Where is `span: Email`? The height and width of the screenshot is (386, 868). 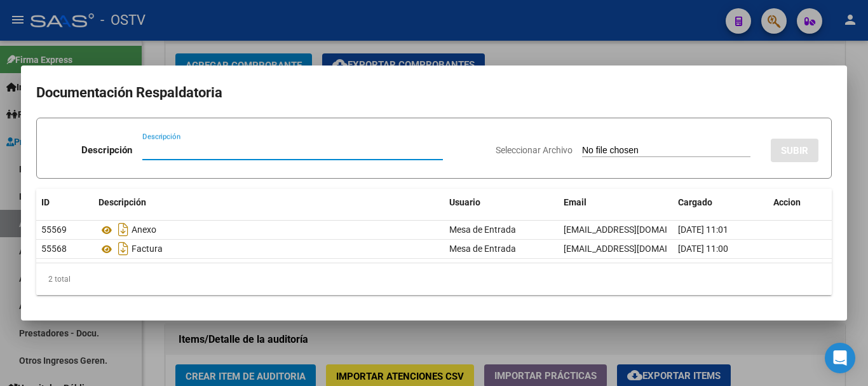
span: Email is located at coordinates (575, 202).